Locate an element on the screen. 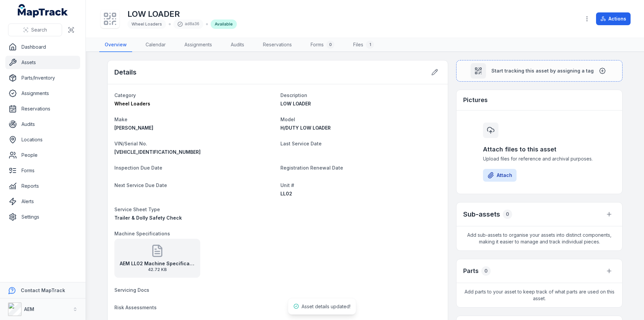 The image size is (644, 320). button: Attach is located at coordinates (500, 175).